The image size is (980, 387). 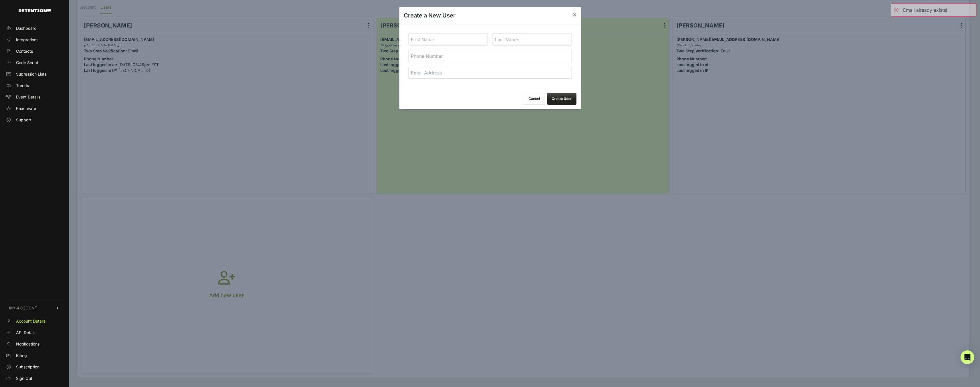 What do you see at coordinates (28, 97) in the screenshot?
I see `span: Event Details` at bounding box center [28, 97].